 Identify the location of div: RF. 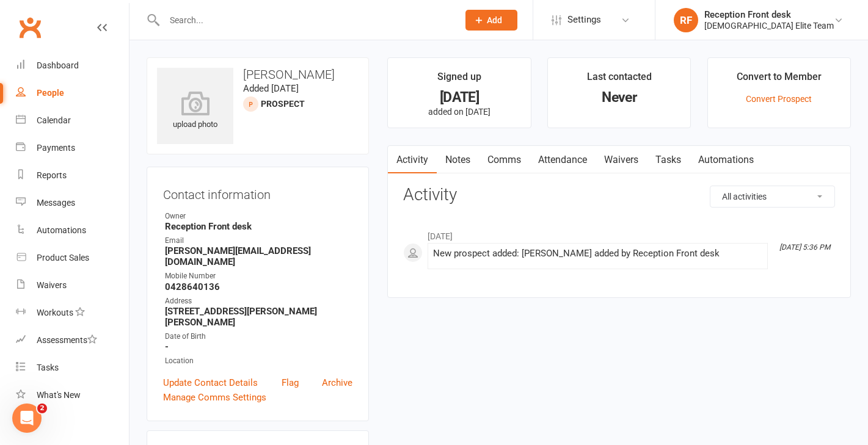
(686, 20).